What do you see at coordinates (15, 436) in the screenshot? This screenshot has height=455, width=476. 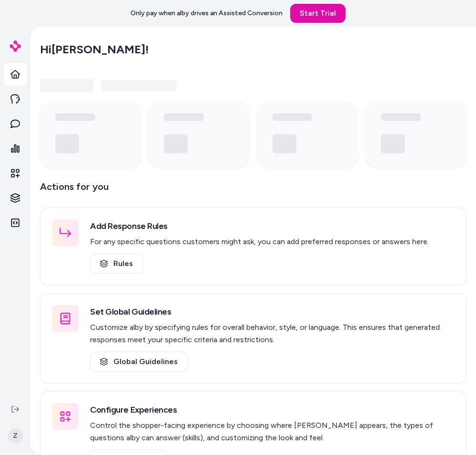 I see `span: Z` at bounding box center [15, 436].